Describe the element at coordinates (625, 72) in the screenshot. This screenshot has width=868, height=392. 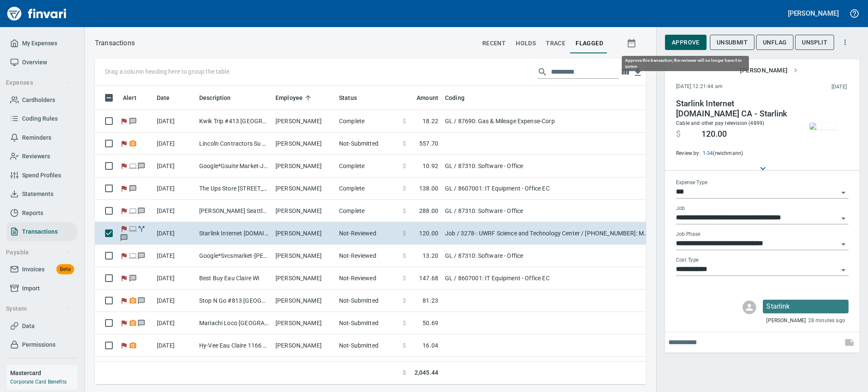
I see `button: Choose columns to display` at that location.